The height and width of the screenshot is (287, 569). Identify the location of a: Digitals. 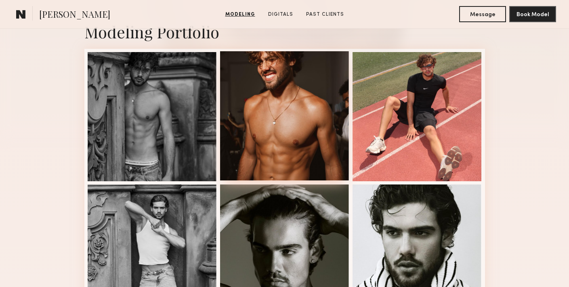
(281, 15).